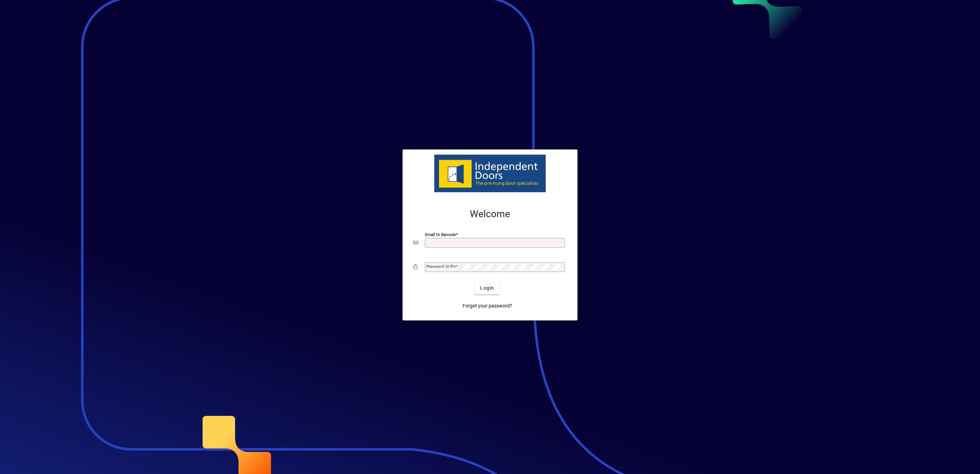 The image size is (980, 474). I want to click on mat-label: Email or Barcode, so click(440, 234).